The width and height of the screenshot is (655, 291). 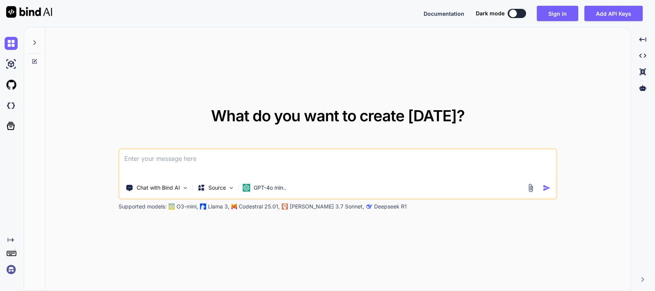 What do you see at coordinates (11, 43) in the screenshot?
I see `img: chat` at bounding box center [11, 43].